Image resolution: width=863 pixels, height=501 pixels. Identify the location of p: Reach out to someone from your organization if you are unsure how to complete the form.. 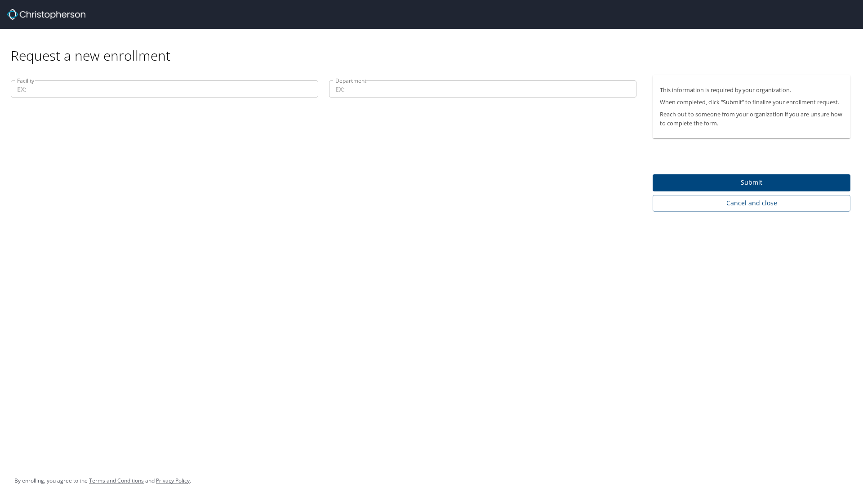
(752, 119).